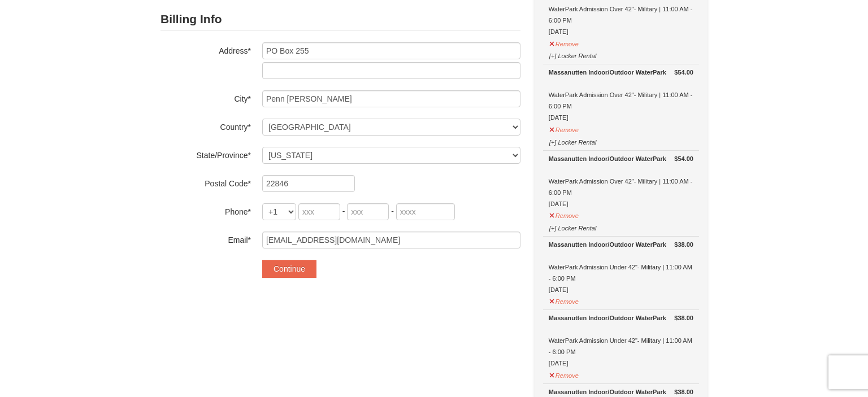  I want to click on input: xxxx, so click(426, 212).